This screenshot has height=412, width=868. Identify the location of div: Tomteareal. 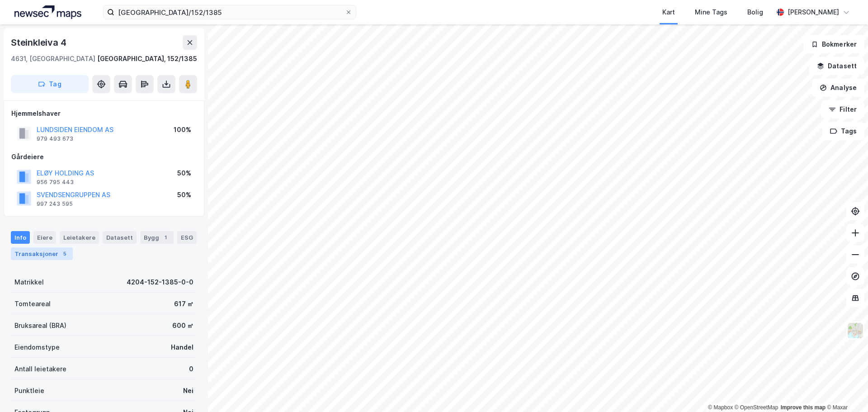
(33, 304).